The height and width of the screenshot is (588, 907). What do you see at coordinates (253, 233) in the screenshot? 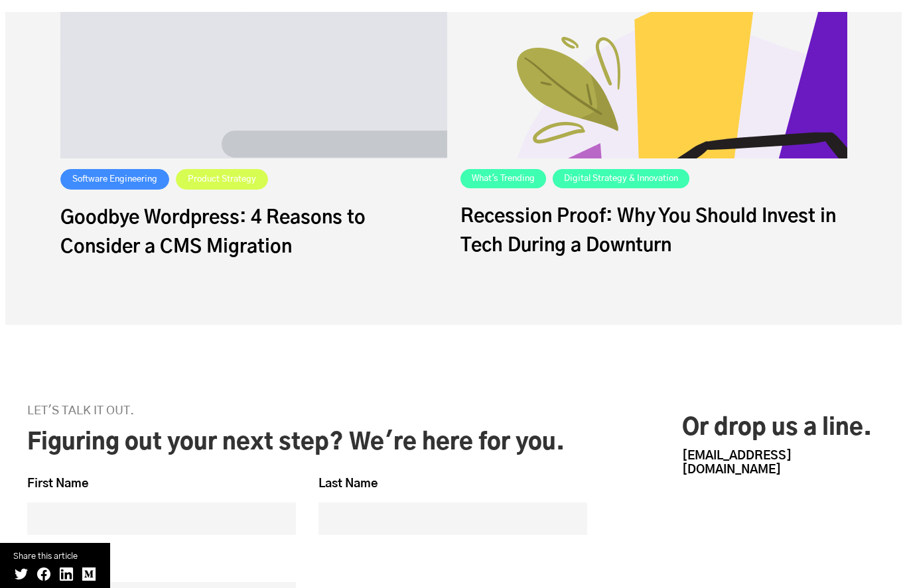
I see `a: Goodbye Wordpress: 4 Reasons to Consider a CMS Migration` at bounding box center [253, 233].